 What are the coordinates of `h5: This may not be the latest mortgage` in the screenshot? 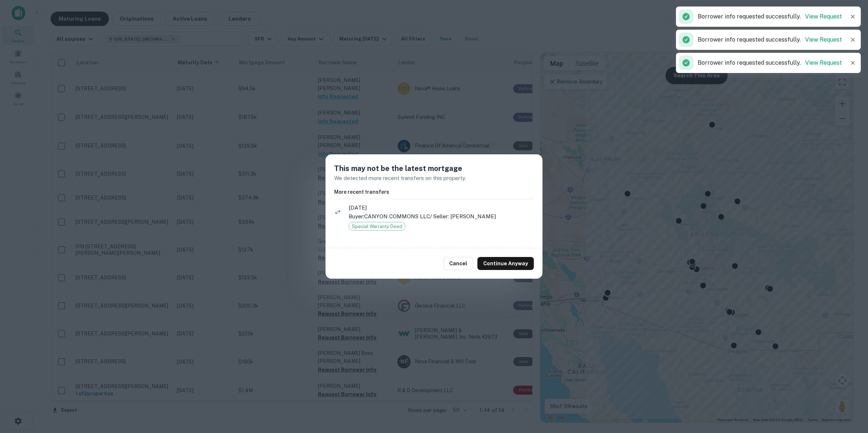 It's located at (434, 169).